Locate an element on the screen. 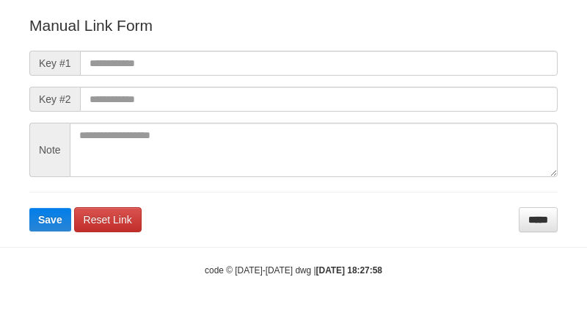 The image size is (587, 313). span: Note is located at coordinates (49, 150).